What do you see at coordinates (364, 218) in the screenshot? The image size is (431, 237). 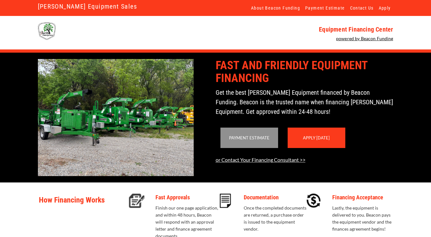 I see `p: Lastly, the equipment is delivered to you. Beacon pays the equipment vendor and the finances agre...` at bounding box center [364, 218].